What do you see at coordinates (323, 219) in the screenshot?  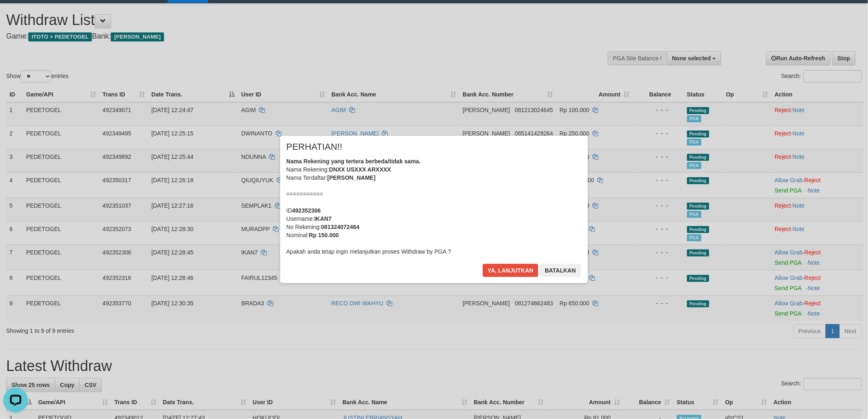 I see `b: IKAN7` at bounding box center [323, 219].